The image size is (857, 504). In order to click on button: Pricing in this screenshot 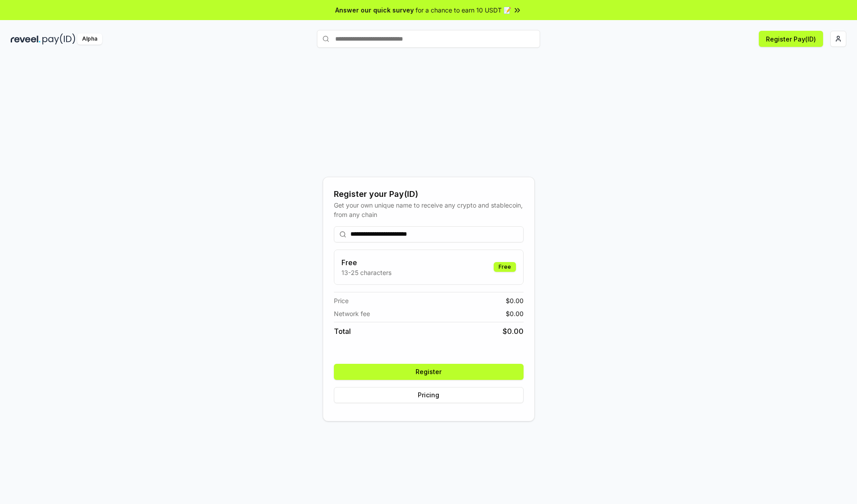, I will do `click(428, 395)`.